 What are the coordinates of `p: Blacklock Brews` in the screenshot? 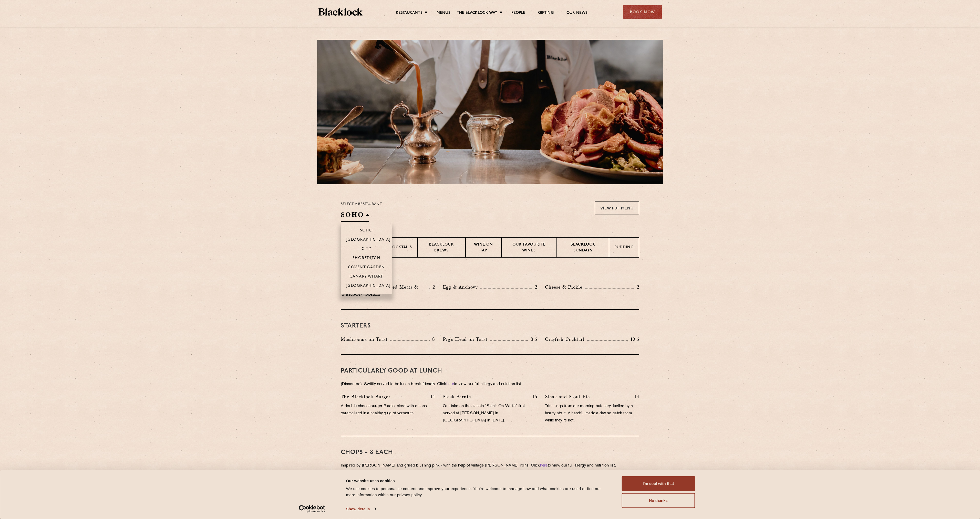 It's located at (441, 248).